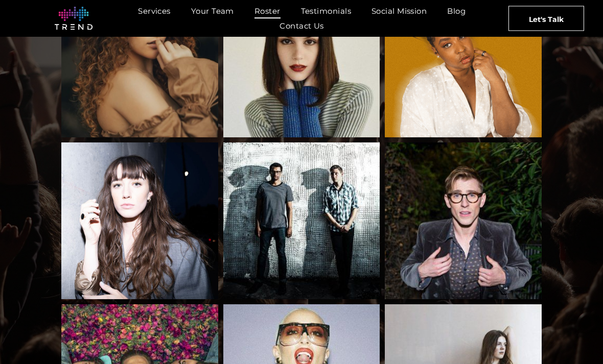 This screenshot has height=364, width=603. I want to click on a: Olivia Reid, so click(139, 221).